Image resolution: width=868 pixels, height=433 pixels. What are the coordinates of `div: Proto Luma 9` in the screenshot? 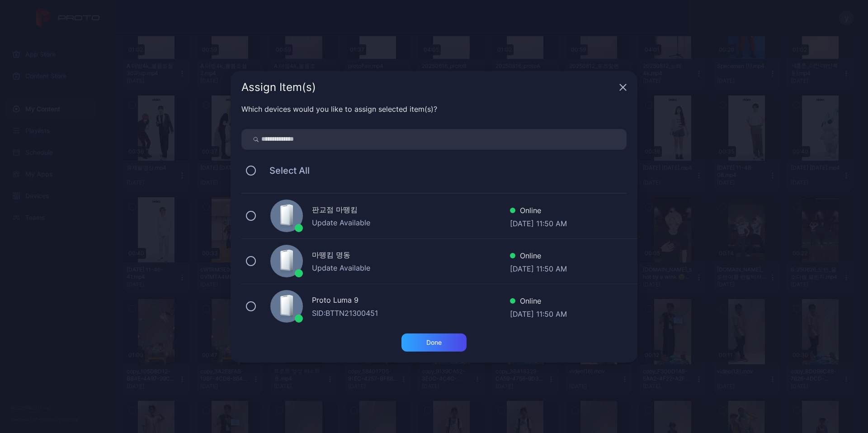 It's located at (411, 300).